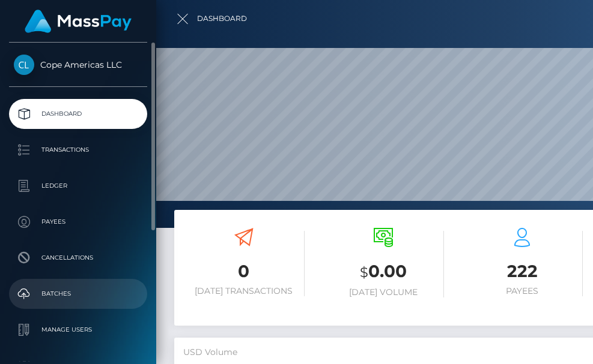  Describe the element at coordinates (78, 114) in the screenshot. I see `a: Dashboard` at that location.